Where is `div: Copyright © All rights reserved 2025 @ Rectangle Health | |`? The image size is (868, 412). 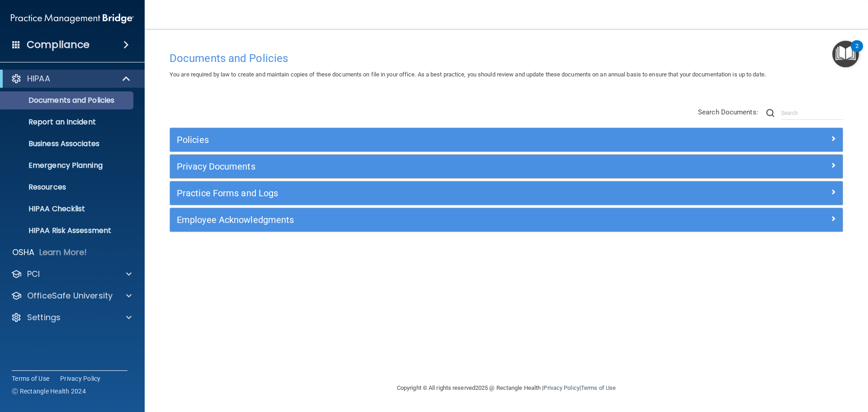 div: Copyright © All rights reserved 2025 @ Rectangle Health | | is located at coordinates (506, 388).